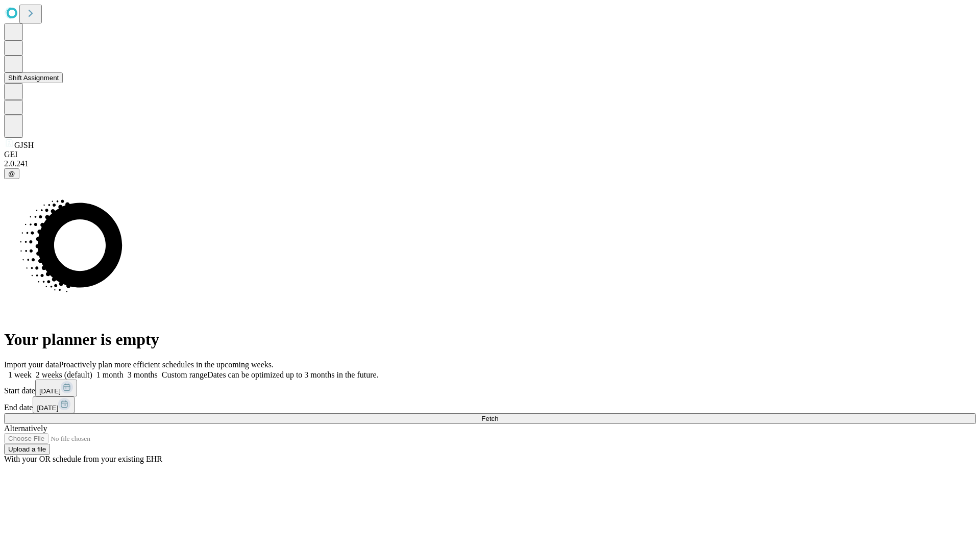  Describe the element at coordinates (33, 77) in the screenshot. I see `button: Shift Assignment` at that location.